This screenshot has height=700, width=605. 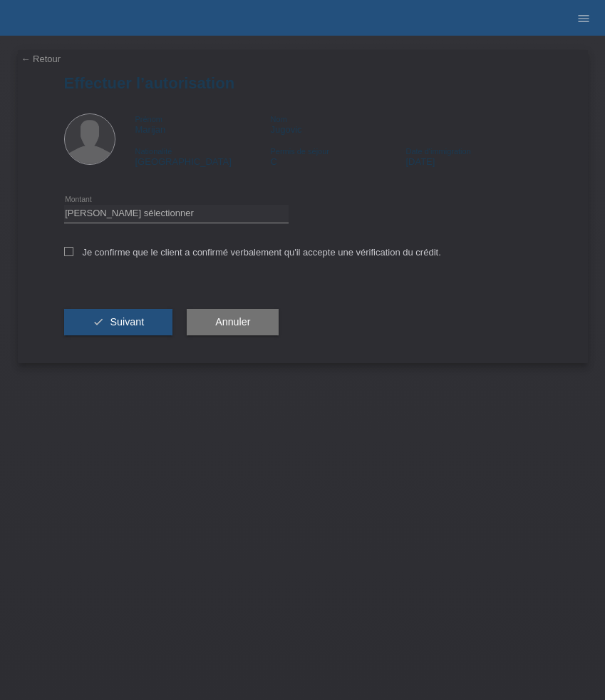 I want to click on span: Nom, so click(x=278, y=119).